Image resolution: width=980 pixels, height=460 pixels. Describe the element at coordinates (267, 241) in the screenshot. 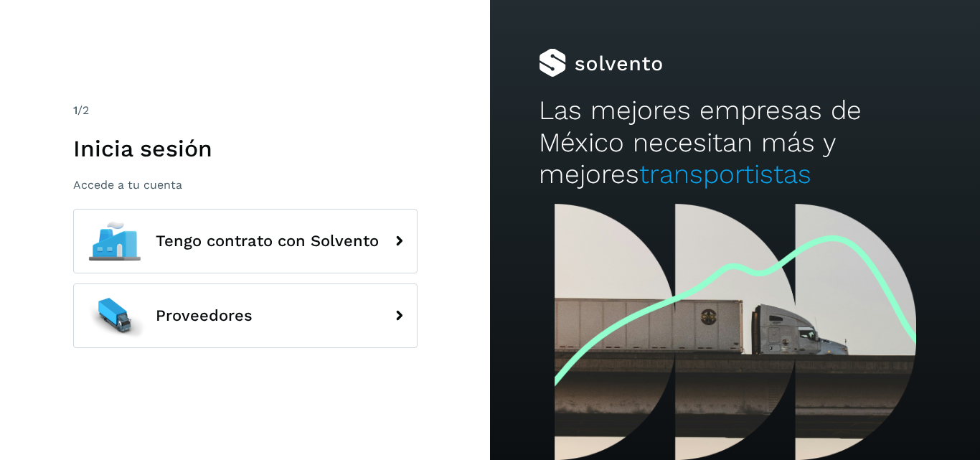

I see `span: Tengo contrato con Solvento` at that location.